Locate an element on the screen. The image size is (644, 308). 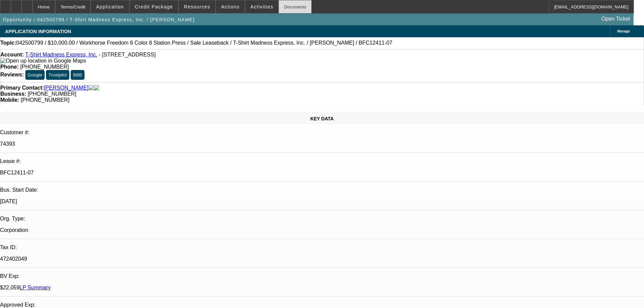
button: Credit Package is located at coordinates (154, 7).